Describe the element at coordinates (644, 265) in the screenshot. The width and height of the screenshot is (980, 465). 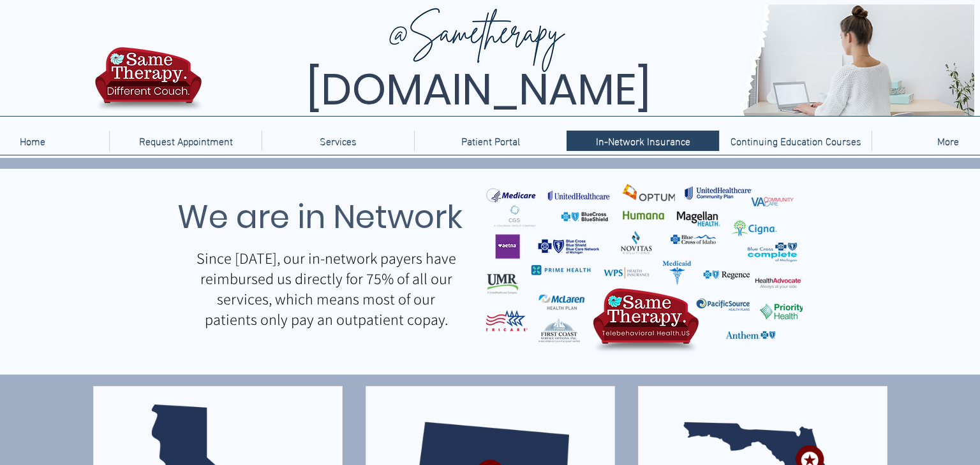
I see `img: TelebehavioralHealth.US In-Network Insurances` at that location.